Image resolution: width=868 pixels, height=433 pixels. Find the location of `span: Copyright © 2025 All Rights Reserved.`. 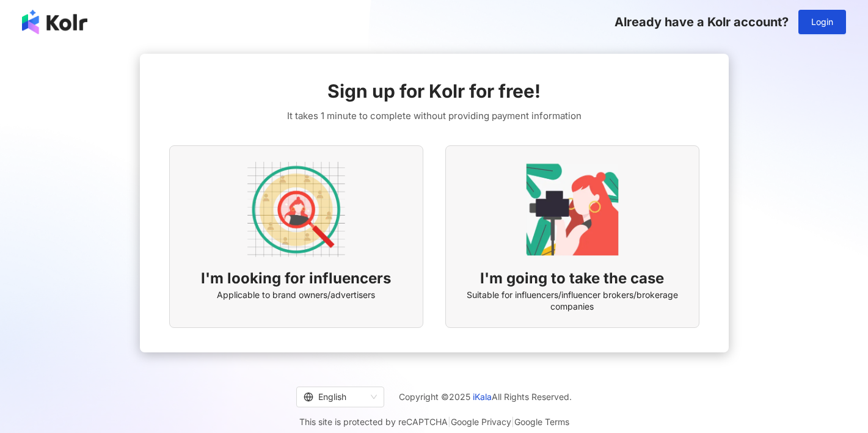

span: Copyright © 2025 All Rights Reserved. is located at coordinates (485, 397).